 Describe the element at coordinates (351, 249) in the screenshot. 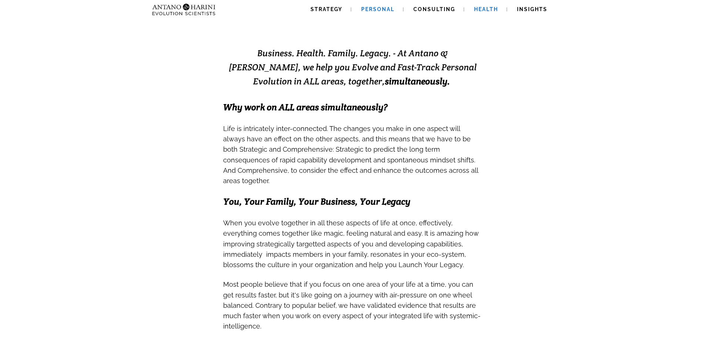

I see `span: t is amazing how improving strategically targetted aspects of you and developing capabilities, im...` at that location.